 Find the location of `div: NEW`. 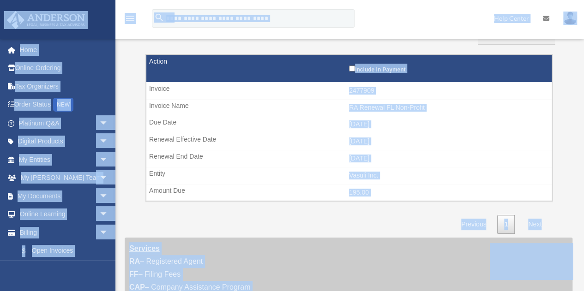

div: NEW is located at coordinates (63, 105).